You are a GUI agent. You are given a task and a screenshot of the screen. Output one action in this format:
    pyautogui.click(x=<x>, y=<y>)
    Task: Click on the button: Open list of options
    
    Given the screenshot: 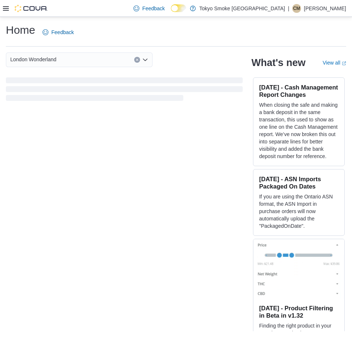 What is the action you would take?
    pyautogui.click(x=145, y=60)
    